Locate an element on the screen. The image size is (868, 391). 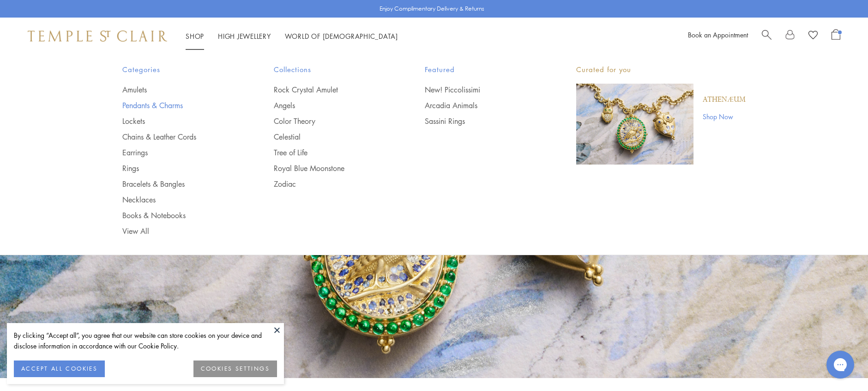
a: Arcadia Animals is located at coordinates (483, 105).